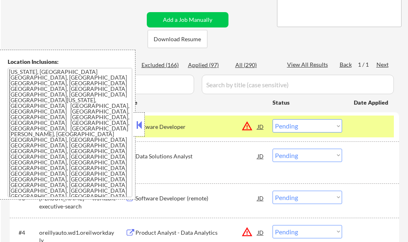 This screenshot has width=408, height=242. Describe the element at coordinates (195, 103) in the screenshot. I see `div: Title` at that location.